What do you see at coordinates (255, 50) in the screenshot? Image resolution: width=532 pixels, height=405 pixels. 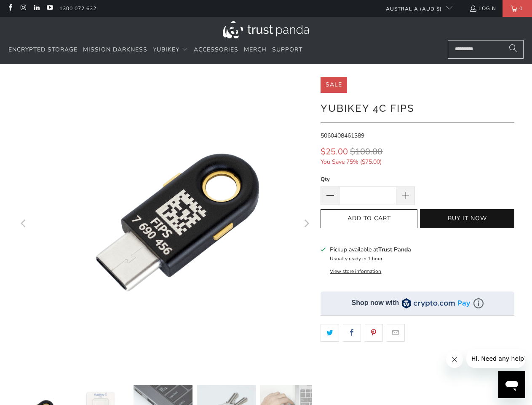 I see `a: Merch` at bounding box center [255, 50].